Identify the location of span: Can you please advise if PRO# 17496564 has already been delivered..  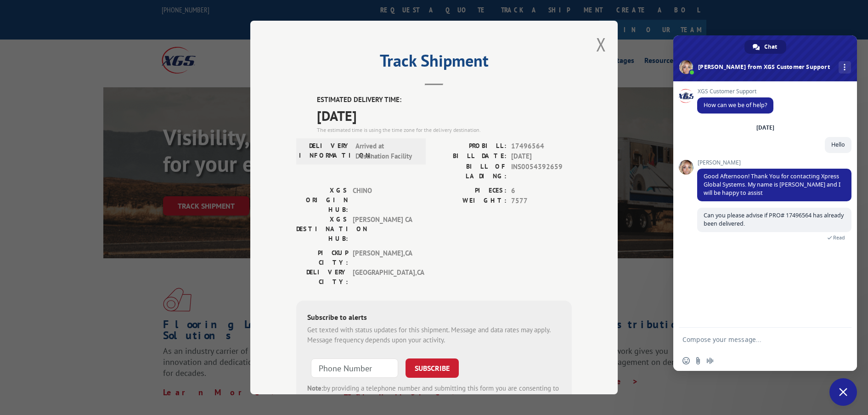
(773, 219).